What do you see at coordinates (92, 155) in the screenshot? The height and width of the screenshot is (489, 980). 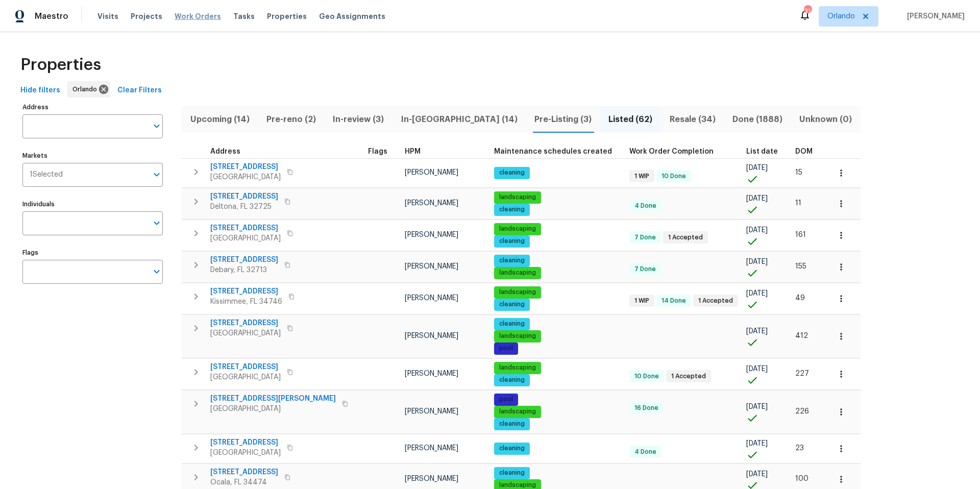 I see `label: Markets` at bounding box center [92, 155].